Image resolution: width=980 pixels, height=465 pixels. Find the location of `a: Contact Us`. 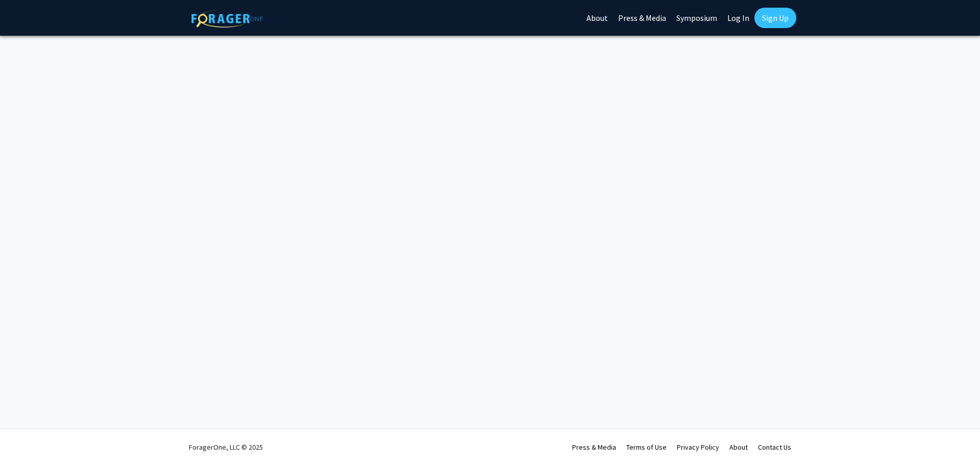

a: Contact Us is located at coordinates (774, 447).